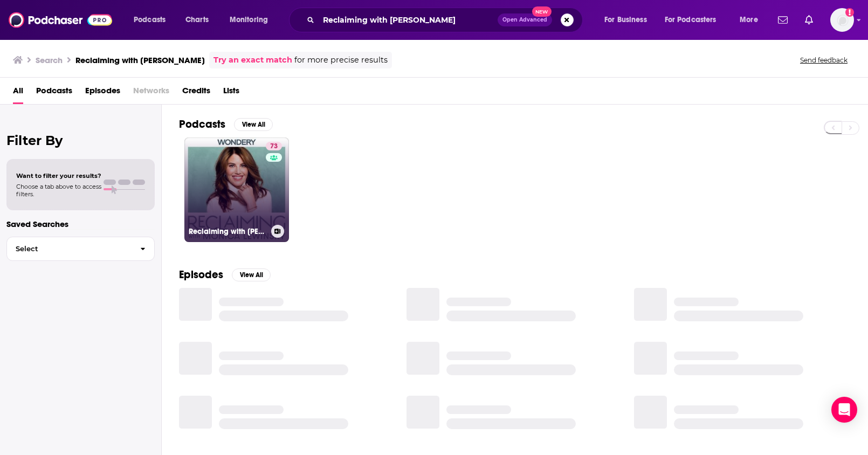 The image size is (868, 455). Describe the element at coordinates (61, 20) in the screenshot. I see `a: Podchaser - Follow, Share and Rate Podcasts` at that location.